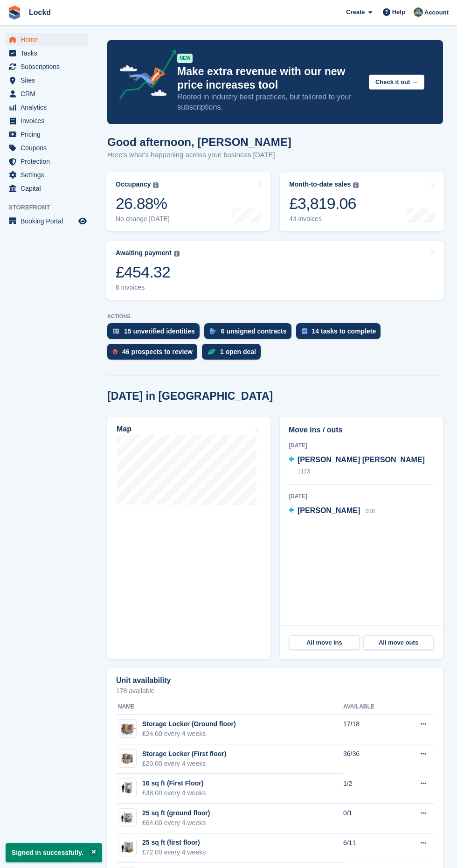 The image size is (457, 868). What do you see at coordinates (116, 352) in the screenshot?
I see `img: prospect-51fa495bee0391a8d652442698ab0144808aea92771e9ea1ae160a38d050c398.svg` at bounding box center [116, 352].